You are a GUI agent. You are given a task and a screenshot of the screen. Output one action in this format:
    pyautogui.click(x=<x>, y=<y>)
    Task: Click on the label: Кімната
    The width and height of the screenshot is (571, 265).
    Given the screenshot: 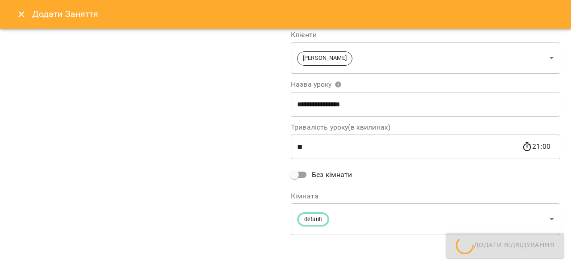 What is the action you would take?
    pyautogui.click(x=426, y=196)
    